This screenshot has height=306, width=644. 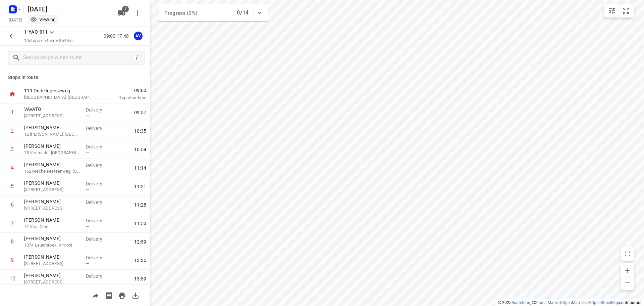 What do you see at coordinates (140, 168) in the screenshot?
I see `span: 11:14` at bounding box center [140, 168].